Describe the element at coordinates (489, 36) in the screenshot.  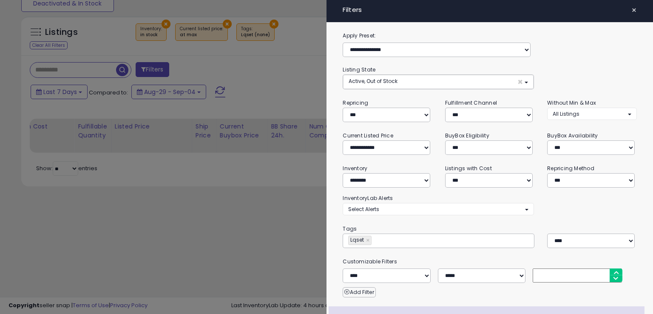
I see `label: Apply Preset:` at that location.